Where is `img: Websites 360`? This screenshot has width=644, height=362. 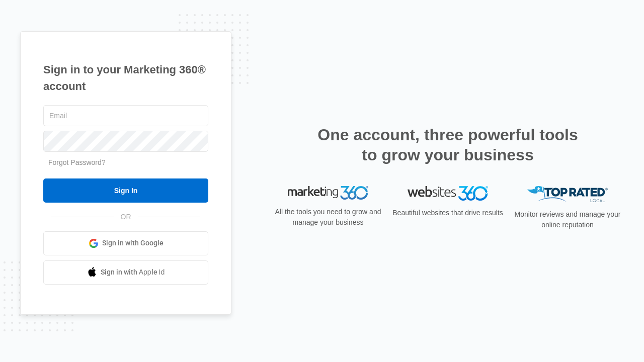
img: Websites 360 is located at coordinates (448, 193).